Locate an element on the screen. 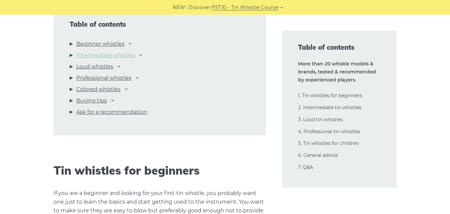  a: Intermediate whistles is located at coordinates (106, 55).